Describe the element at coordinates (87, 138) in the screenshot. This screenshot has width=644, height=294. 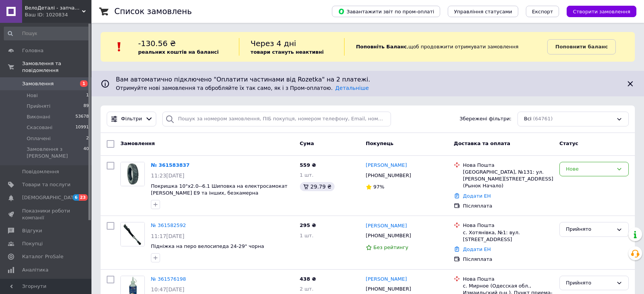
I see `span: 2` at that location.